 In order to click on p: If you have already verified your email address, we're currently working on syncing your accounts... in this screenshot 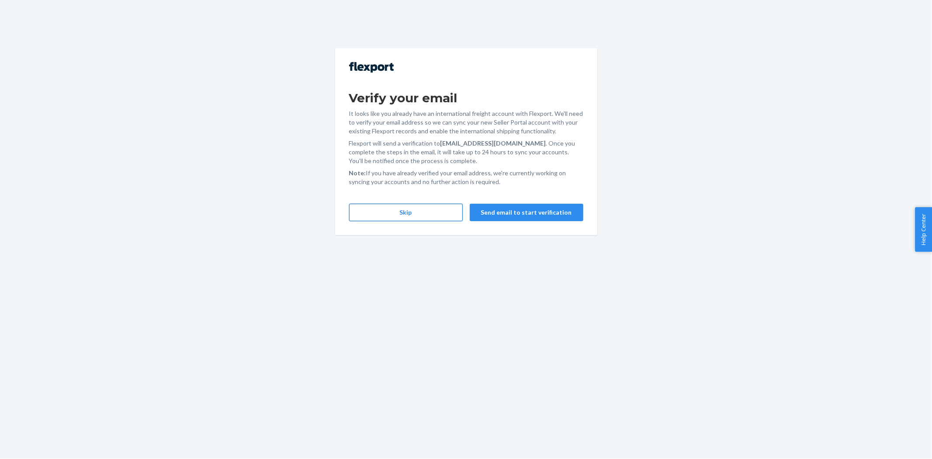, I will do `click(466, 177)`.